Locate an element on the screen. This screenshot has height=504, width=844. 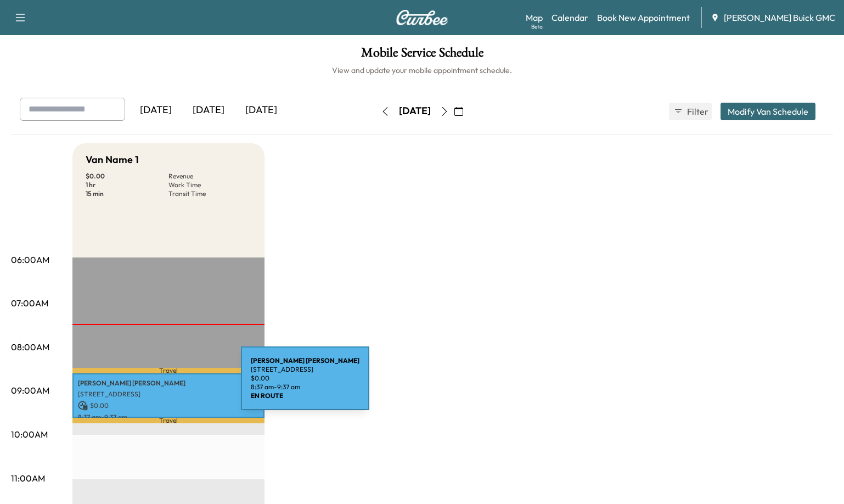
p: Work Time is located at coordinates (210, 185).